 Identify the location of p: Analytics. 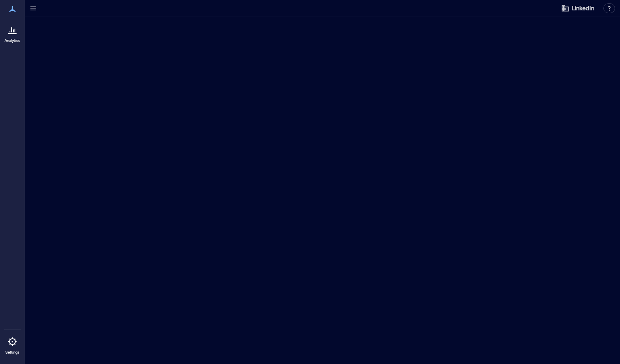
(12, 41).